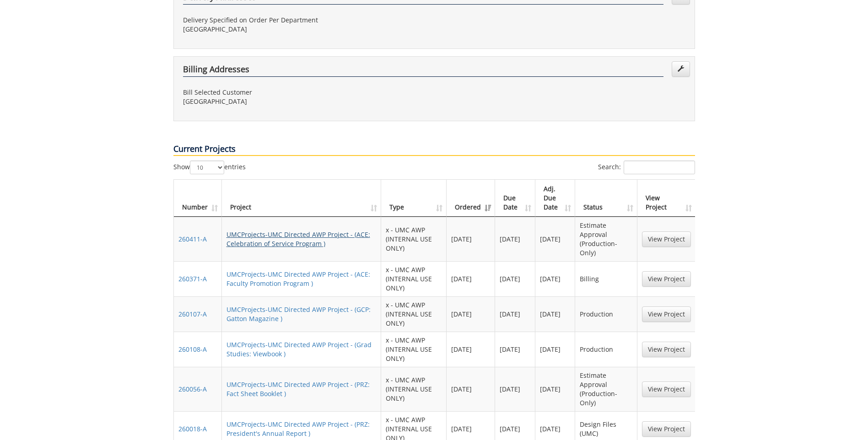 Image resolution: width=868 pixels, height=440 pixels. Describe the element at coordinates (298, 429) in the screenshot. I see `a: UMCProjects-UMC Directed AWP Project - (PRZ: President's Annual Report )` at that location.